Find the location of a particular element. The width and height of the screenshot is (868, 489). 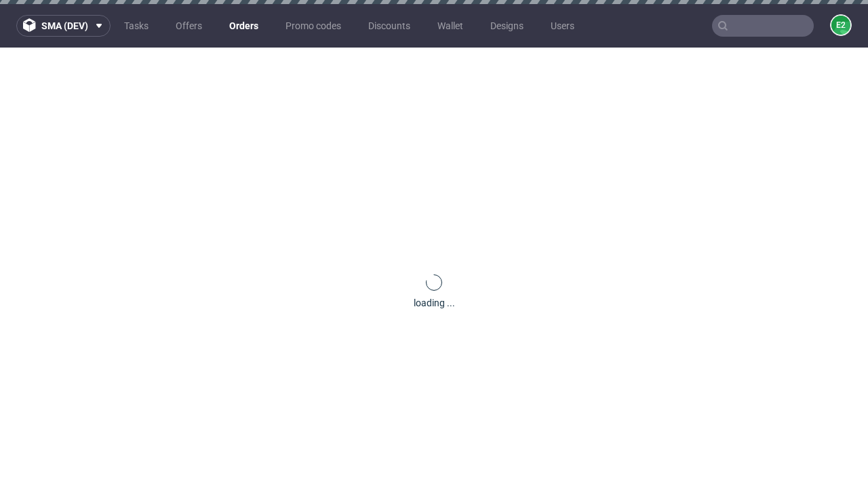

a: Orders is located at coordinates (243, 26).